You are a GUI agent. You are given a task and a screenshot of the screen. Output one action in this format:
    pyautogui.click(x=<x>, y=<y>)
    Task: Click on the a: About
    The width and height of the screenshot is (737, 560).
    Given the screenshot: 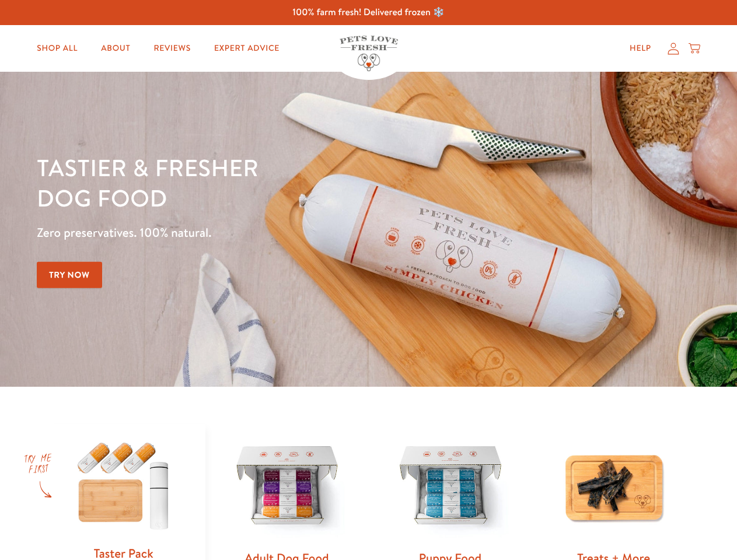 What is the action you would take?
    pyautogui.click(x=116, y=49)
    